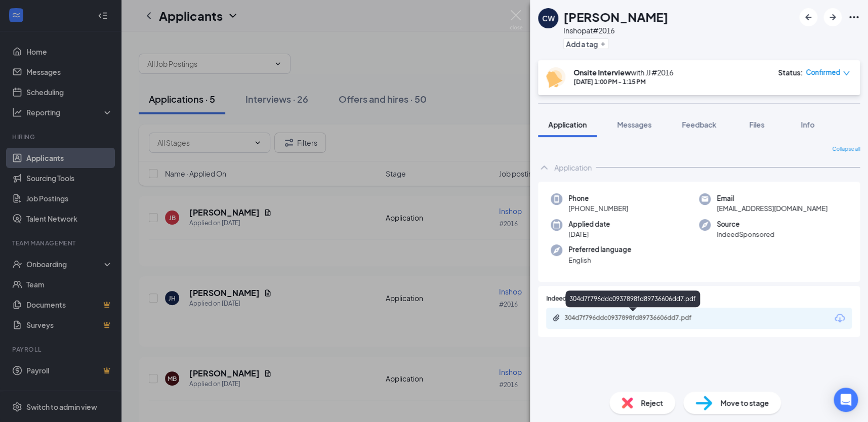 Image resolution: width=868 pixels, height=422 pixels. Describe the element at coordinates (854, 17) in the screenshot. I see `svg: Ellipses` at that location.